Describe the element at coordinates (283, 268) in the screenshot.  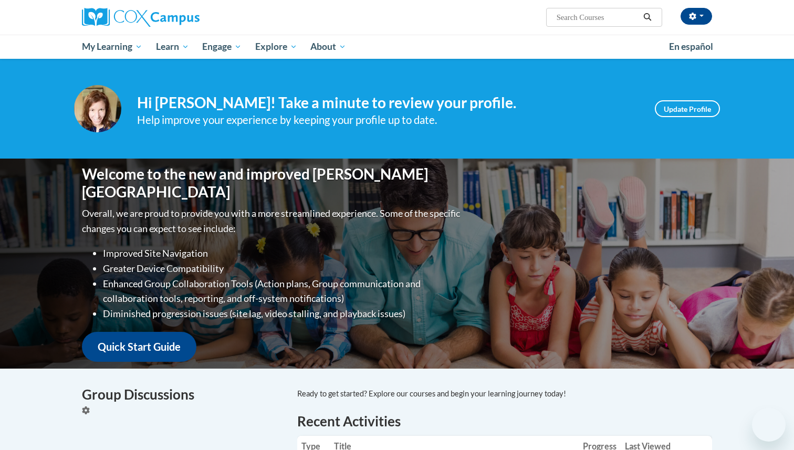
I see `li: Greater Device Compatibility` at that location.